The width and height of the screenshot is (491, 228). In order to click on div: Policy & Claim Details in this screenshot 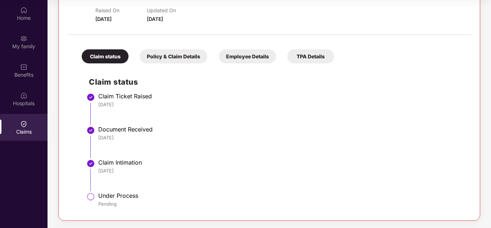, I will do `click(173, 56)`.